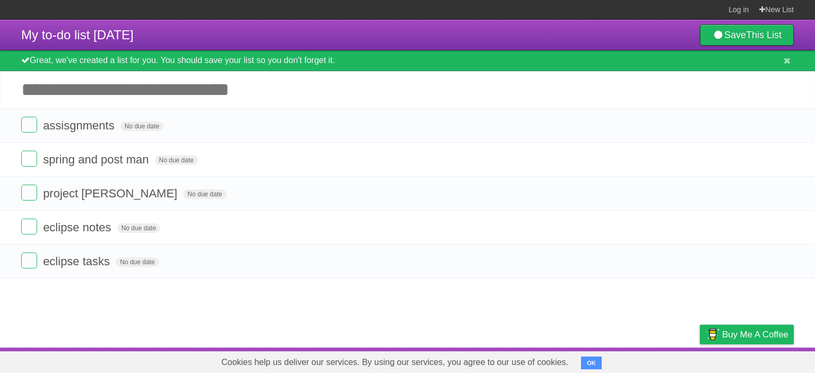  Describe the element at coordinates (615, 360) in the screenshot. I see `a: Developers` at that location.